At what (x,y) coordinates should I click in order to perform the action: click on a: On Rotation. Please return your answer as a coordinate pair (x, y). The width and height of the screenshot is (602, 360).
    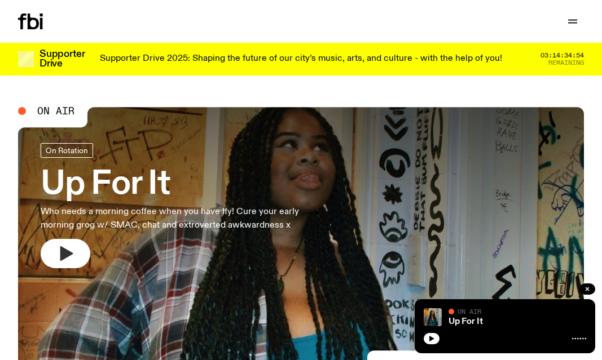
    Looking at the image, I should click on (67, 151).